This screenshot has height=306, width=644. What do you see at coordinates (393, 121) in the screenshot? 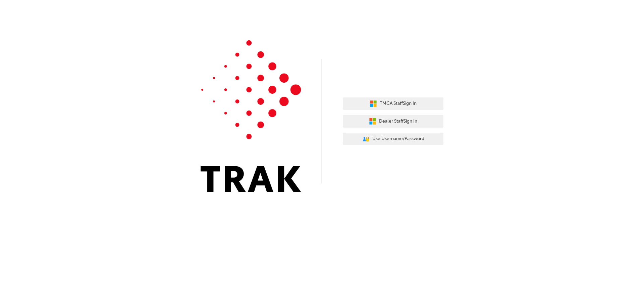
I see `button: Dealer StaffSign In` at bounding box center [393, 121].